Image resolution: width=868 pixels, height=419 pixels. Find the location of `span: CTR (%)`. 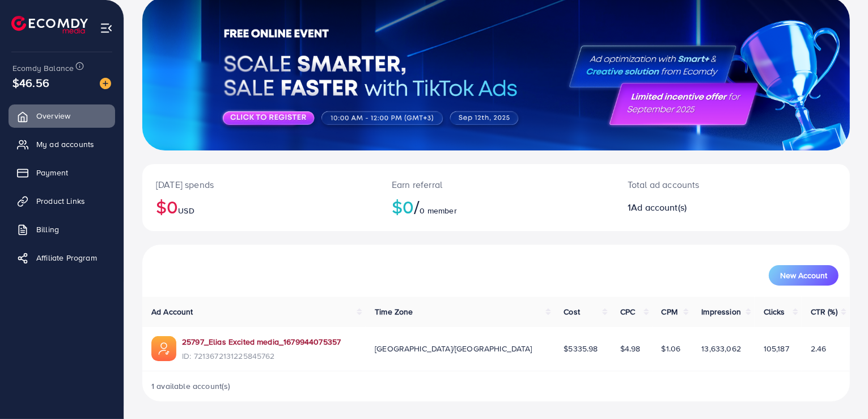

span: CTR (%) is located at coordinates (824, 311).